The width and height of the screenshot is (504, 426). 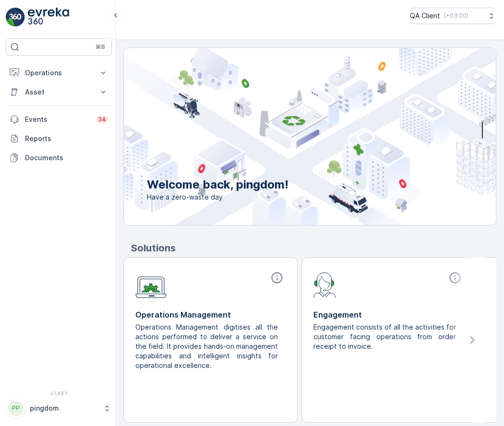 What do you see at coordinates (58, 92) in the screenshot?
I see `p: Asset` at bounding box center [58, 92].